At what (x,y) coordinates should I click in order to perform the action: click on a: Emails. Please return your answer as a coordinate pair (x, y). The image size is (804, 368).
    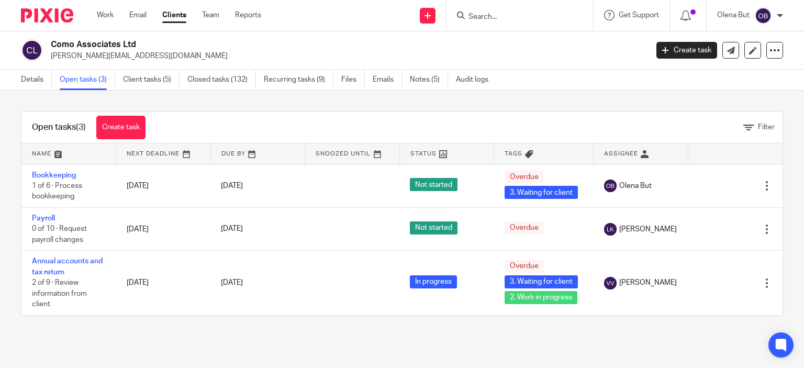
    Looking at the image, I should click on (388, 80).